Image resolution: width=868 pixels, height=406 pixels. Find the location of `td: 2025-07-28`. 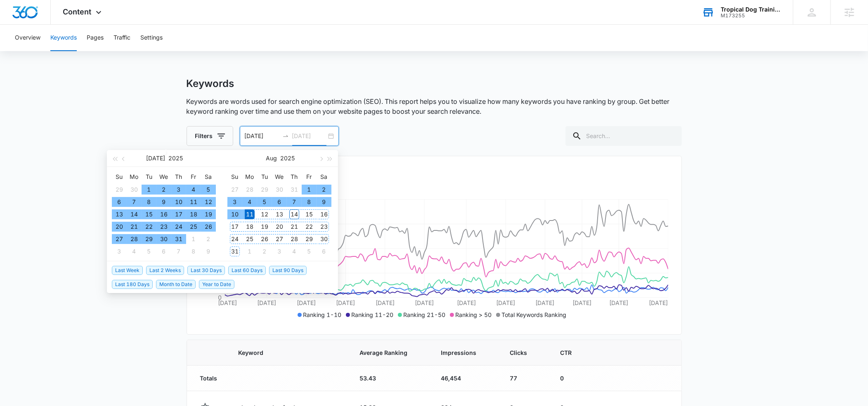

td: 2025-07-28 is located at coordinates (134, 239).